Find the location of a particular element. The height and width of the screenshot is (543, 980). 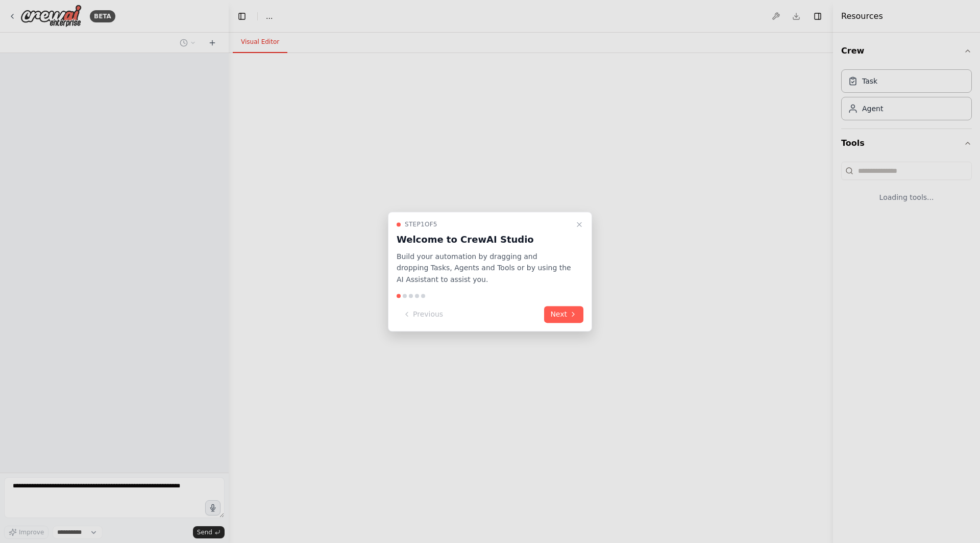

p: Build your automation by dragging and dropping Tasks, Agents and Tools or by using the AI Assista... is located at coordinates (484, 269).